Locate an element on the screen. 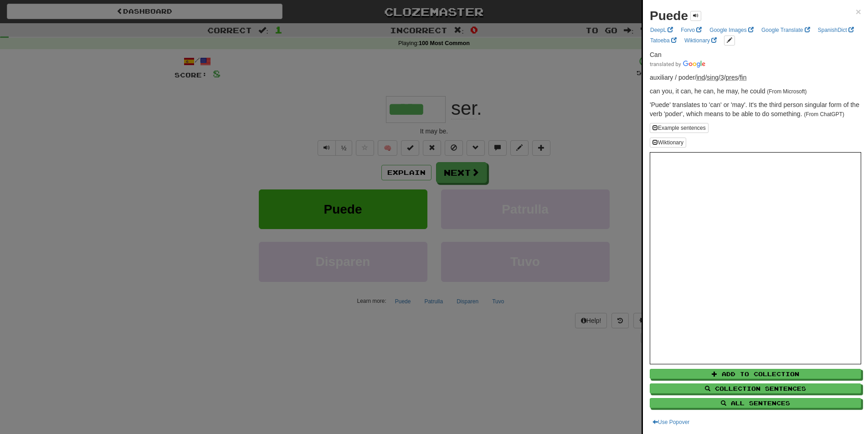  button: Wiktionary is located at coordinates (668, 143).